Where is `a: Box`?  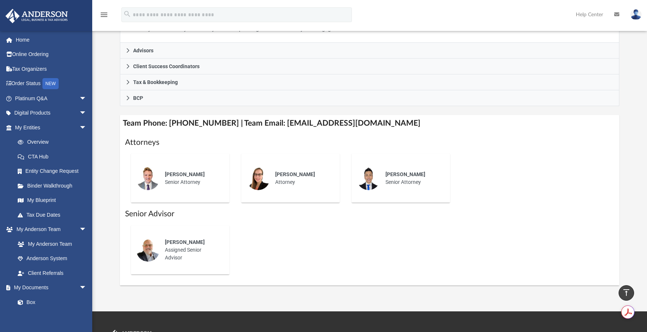 a: Box is located at coordinates (50, 302).